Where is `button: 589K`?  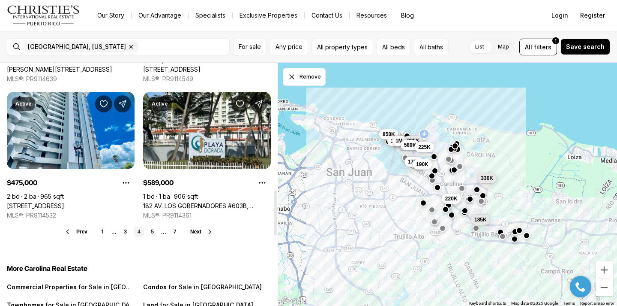
button: 589K is located at coordinates (410, 145).